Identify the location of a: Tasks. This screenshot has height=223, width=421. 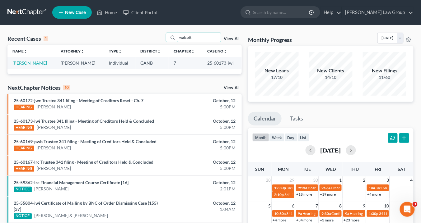
(296, 119).